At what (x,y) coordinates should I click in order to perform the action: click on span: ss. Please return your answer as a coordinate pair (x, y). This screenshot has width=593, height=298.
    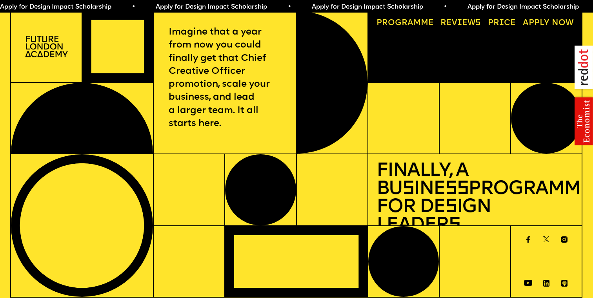
    Looking at the image, I should click on (457, 189).